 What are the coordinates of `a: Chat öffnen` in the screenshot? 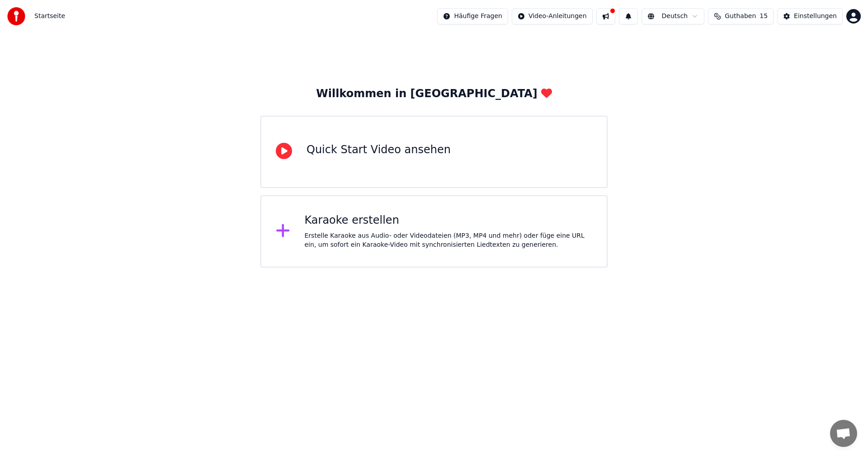 It's located at (844, 434).